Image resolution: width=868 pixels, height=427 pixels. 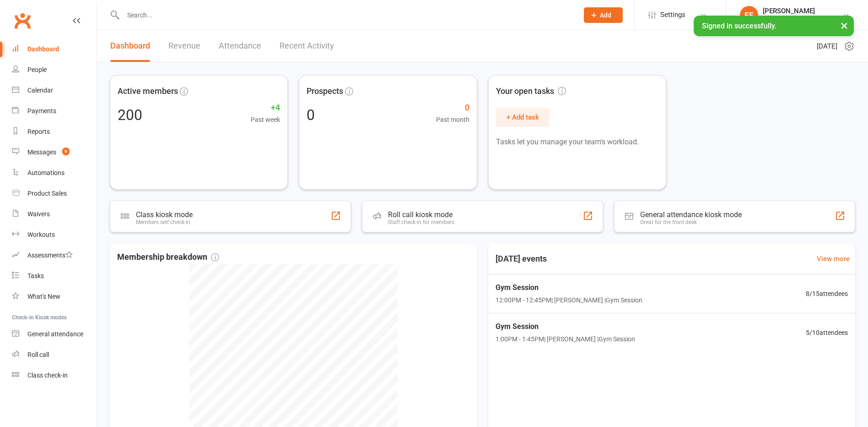 I want to click on a: Reports, so click(x=54, y=132).